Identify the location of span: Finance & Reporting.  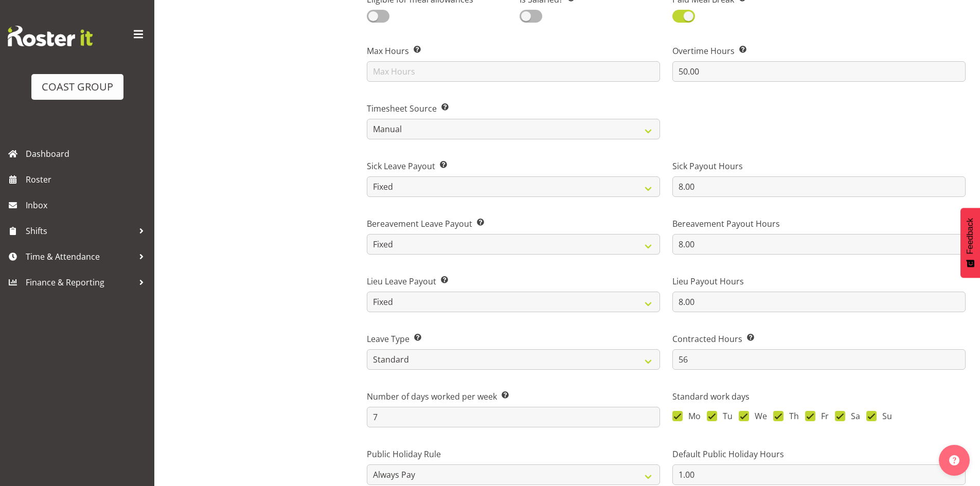
(80, 282).